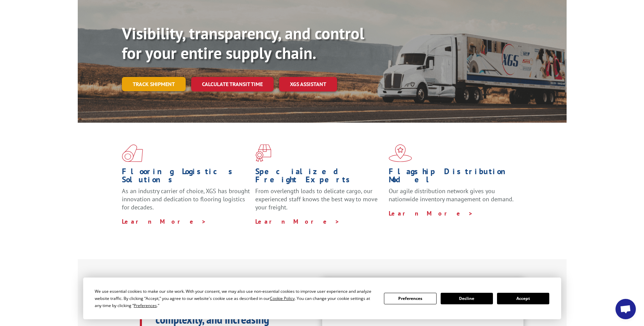  I want to click on span: As an industry carrier of choice, XGS has brought innovation and dedication to flooring logistics..., so click(186, 199).